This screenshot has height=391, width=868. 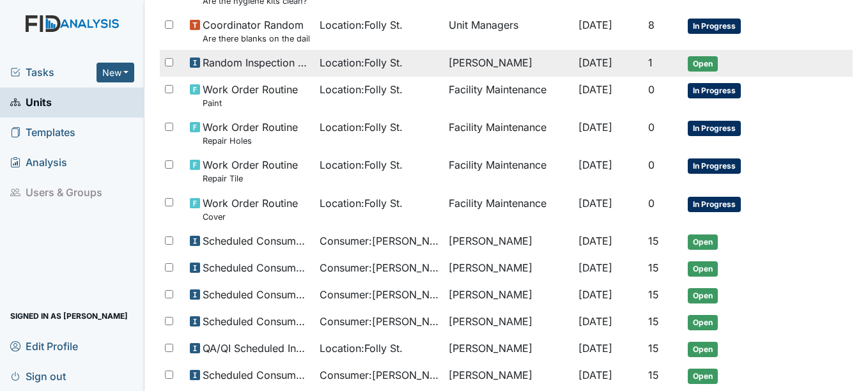 I want to click on span: Work Order Routine Cover, so click(x=250, y=209).